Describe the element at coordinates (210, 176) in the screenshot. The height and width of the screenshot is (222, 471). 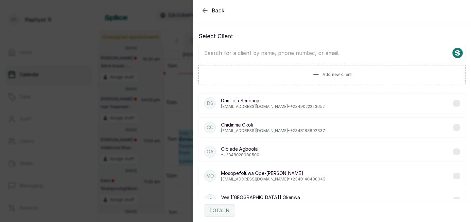
I see `p: MO` at that location.